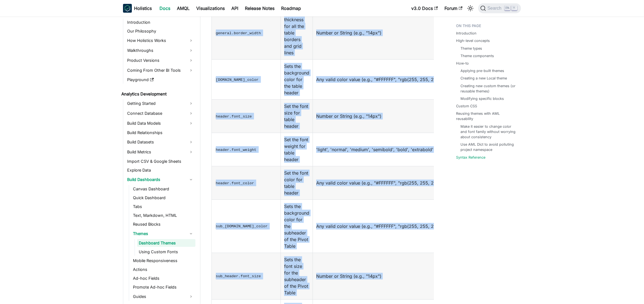  What do you see at coordinates (143, 8) in the screenshot?
I see `b: Holistics` at bounding box center [143, 8].